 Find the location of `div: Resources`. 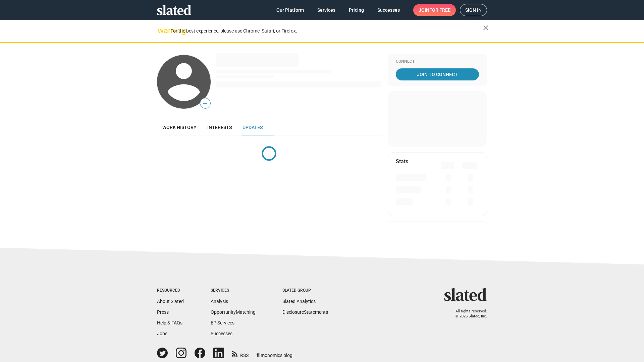

div: Resources is located at coordinates (170, 290).